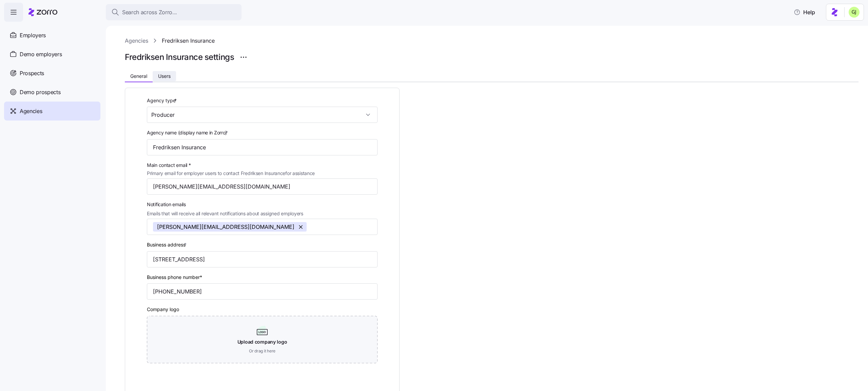 Image resolution: width=868 pixels, height=391 pixels. What do you see at coordinates (164, 76) in the screenshot?
I see `span: Users` at bounding box center [164, 76].